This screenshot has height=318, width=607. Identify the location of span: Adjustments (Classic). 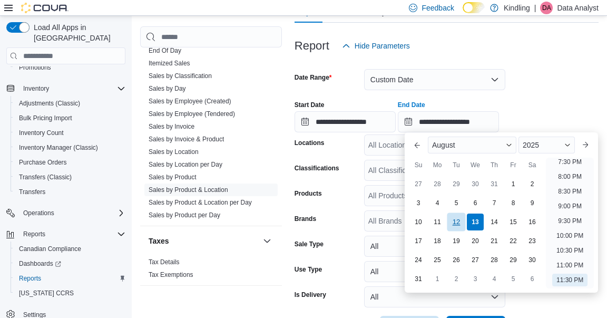
(49, 103).